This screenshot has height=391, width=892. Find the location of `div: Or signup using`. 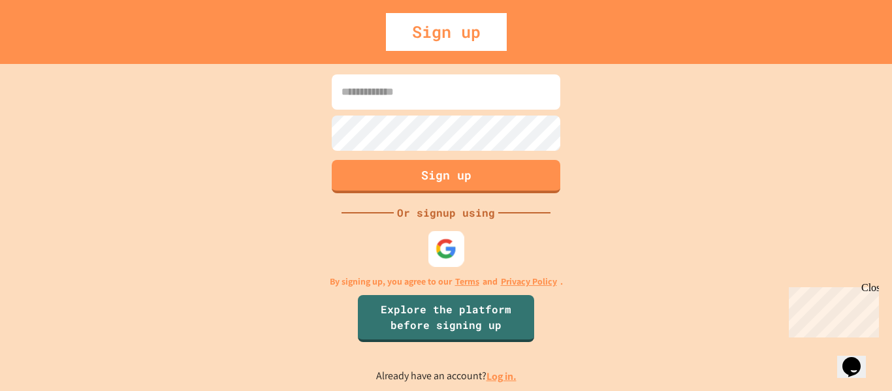

div: Or signup using is located at coordinates (446, 213).